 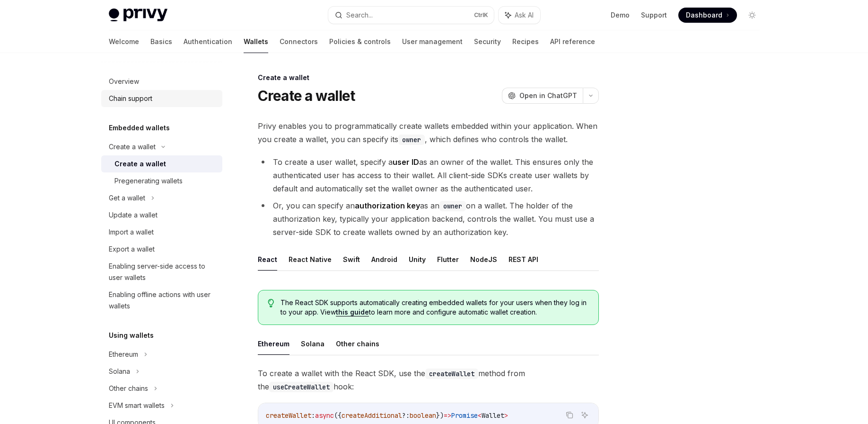 I want to click on a: Pregenerating wallets, so click(x=162, y=181).